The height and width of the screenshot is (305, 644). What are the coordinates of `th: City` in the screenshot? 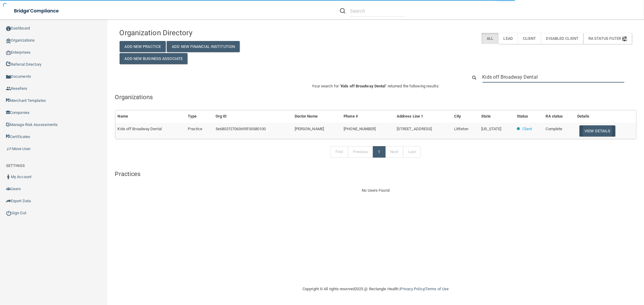 It's located at (465, 117).